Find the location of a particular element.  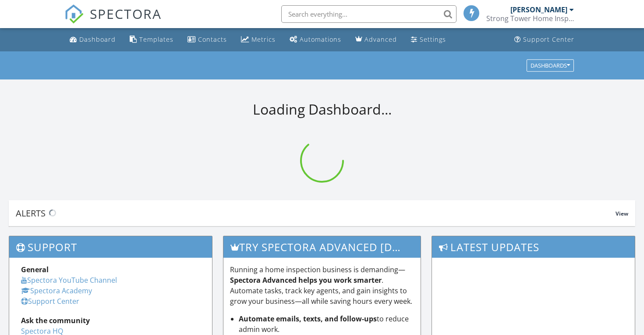

p: Running a home inspection business is demanding— . Automate tasks, track key agents, and gain ins... is located at coordinates (322, 285).